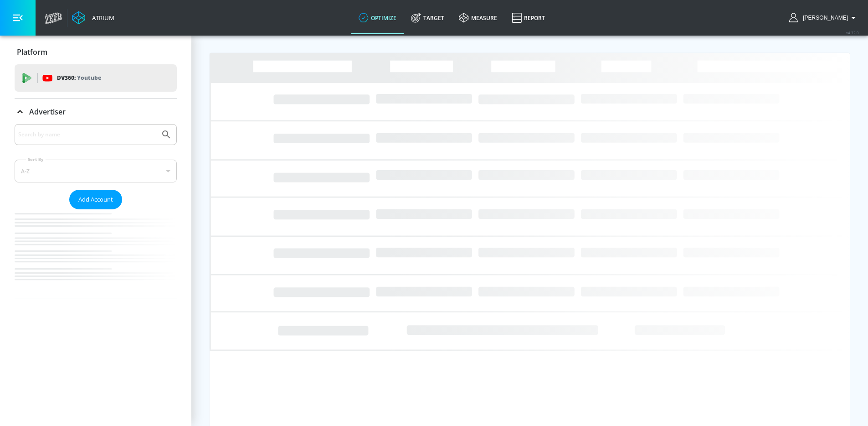 Image resolution: width=868 pixels, height=426 pixels. What do you see at coordinates (377, 18) in the screenshot?
I see `a: optimize` at bounding box center [377, 18].